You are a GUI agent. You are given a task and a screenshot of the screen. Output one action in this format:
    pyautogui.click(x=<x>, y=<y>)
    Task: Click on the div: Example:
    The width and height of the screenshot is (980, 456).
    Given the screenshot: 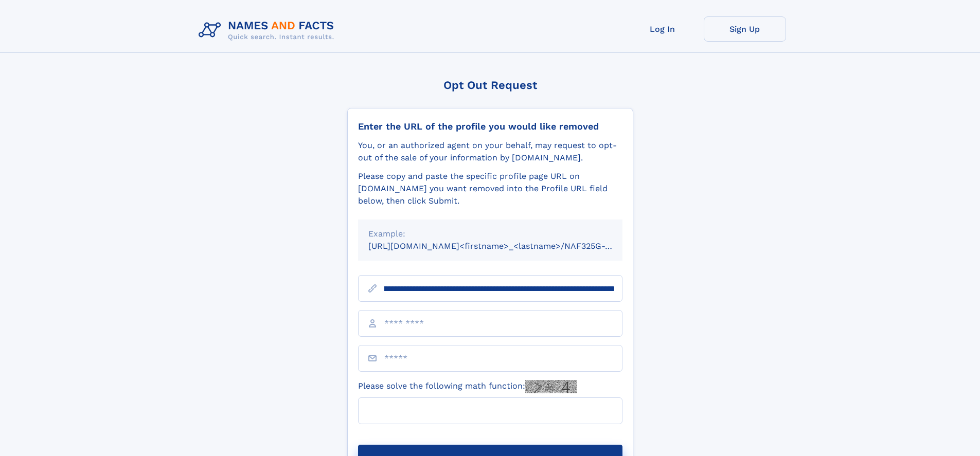 What is the action you would take?
    pyautogui.click(x=490, y=234)
    